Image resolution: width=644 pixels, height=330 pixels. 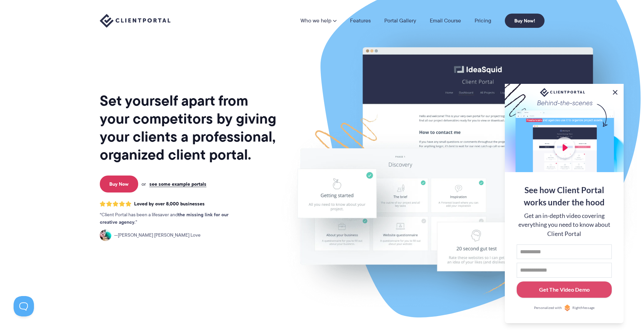 I want to click on div: Get The Video Demo, so click(x=564, y=289).